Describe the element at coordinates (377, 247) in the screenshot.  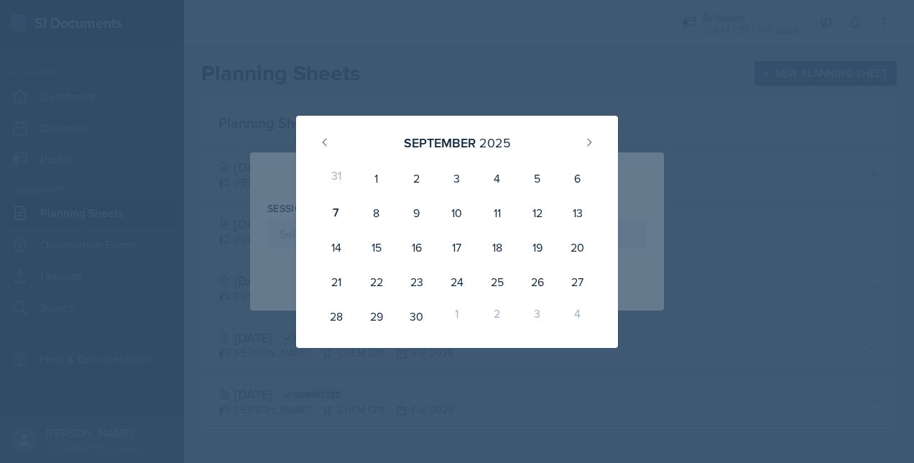
I see `div: 15` at that location.